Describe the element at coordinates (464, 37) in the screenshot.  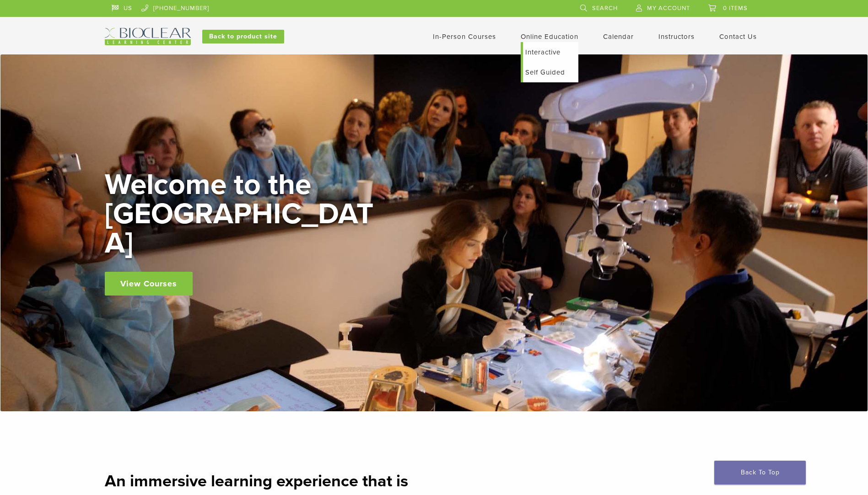
I see `a: In-Person Courses` at that location.